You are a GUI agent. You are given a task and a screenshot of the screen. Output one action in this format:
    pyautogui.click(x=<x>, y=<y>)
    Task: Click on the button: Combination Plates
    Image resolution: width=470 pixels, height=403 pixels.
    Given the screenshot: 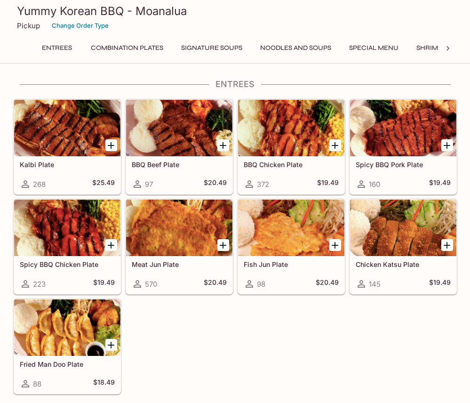 What is the action you would take?
    pyautogui.click(x=127, y=48)
    